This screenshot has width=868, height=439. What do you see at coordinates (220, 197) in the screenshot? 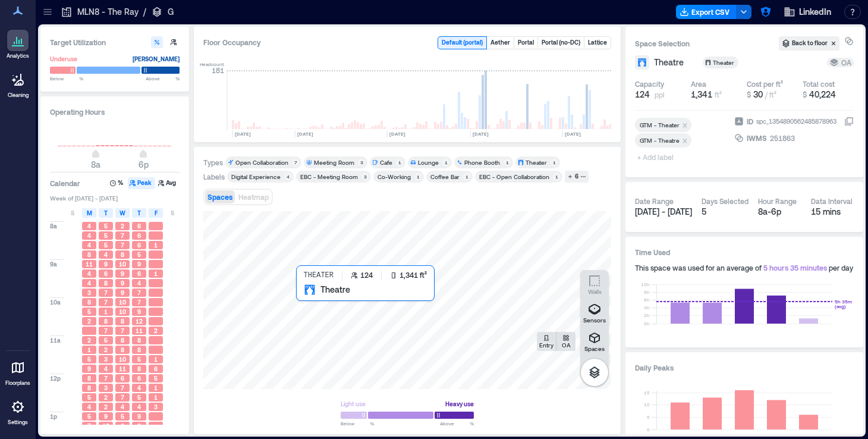
I see `span: Spaces` at bounding box center [220, 197].